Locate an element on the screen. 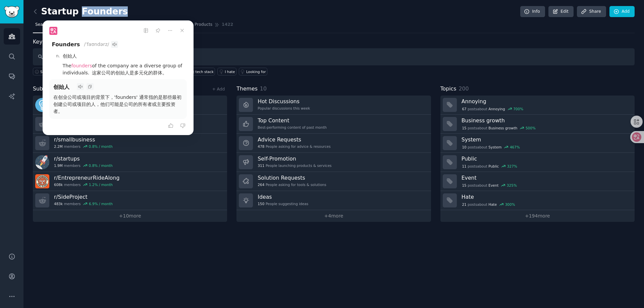 The width and height of the screenshot is (644, 308). input: Keyword search in audience is located at coordinates (334, 57).